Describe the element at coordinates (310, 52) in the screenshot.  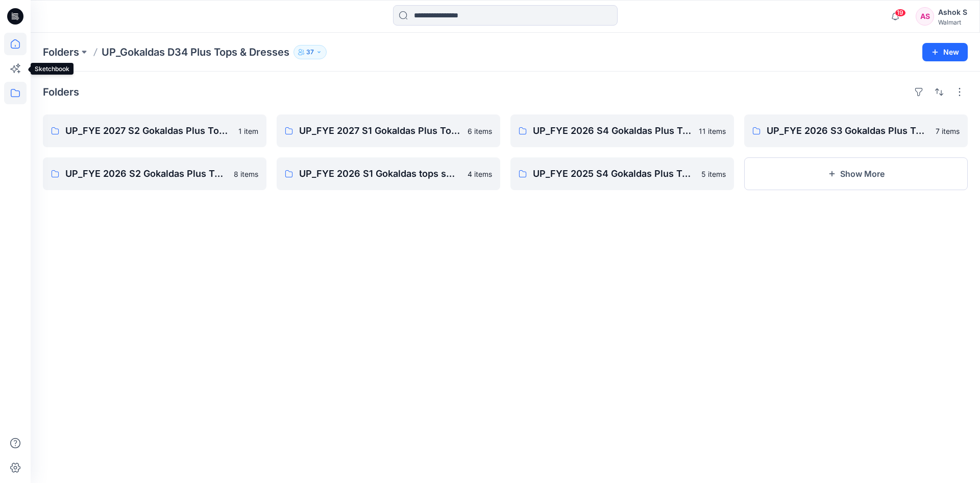
I see `button: 37` at that location.